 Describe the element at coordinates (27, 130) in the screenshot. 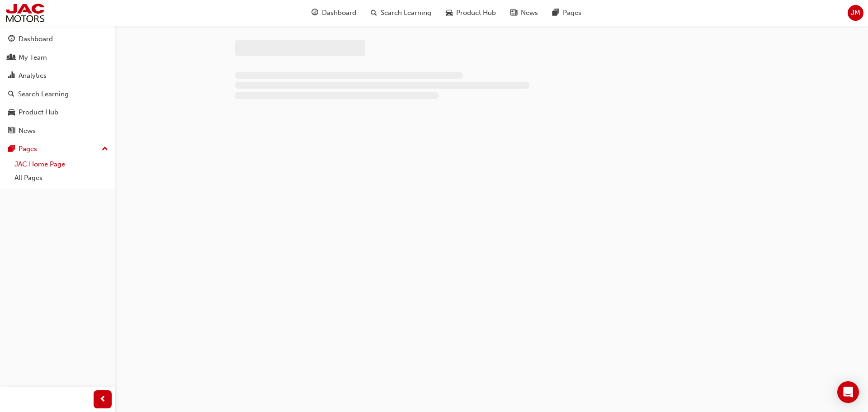

I see `div: News` at that location.